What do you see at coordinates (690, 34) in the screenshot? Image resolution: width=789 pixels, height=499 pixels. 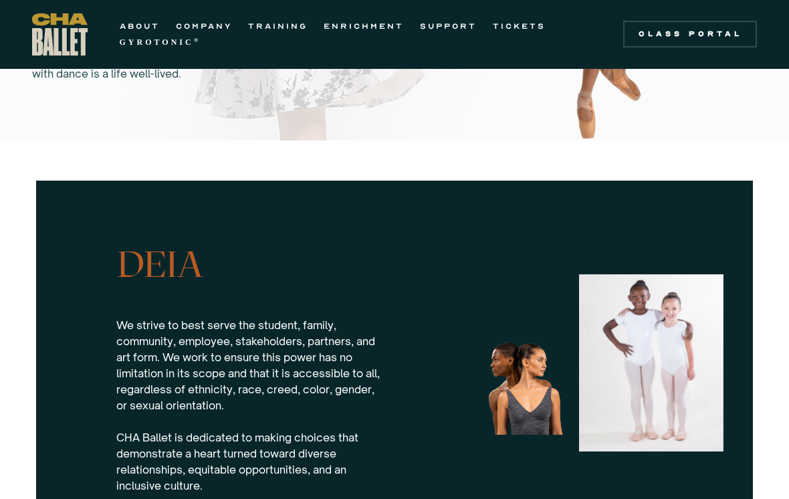 I see `div: Class Portal` at bounding box center [690, 34].